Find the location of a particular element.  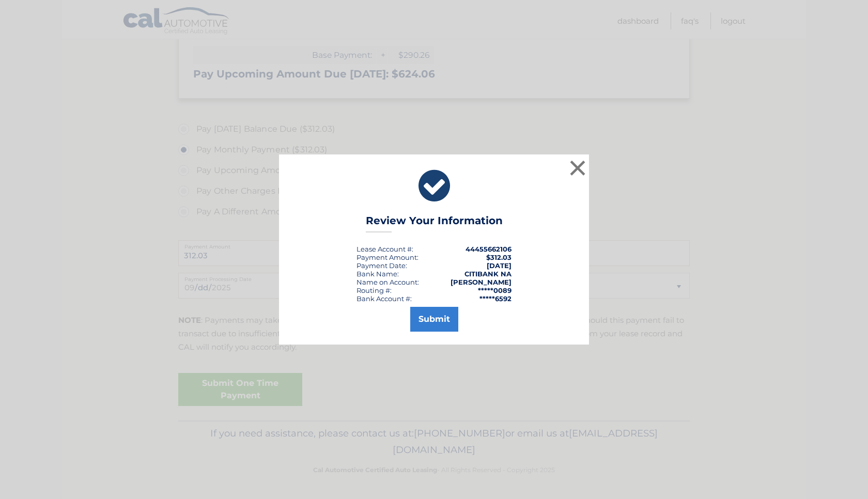

div: Bank Account #: is located at coordinates (384, 298).